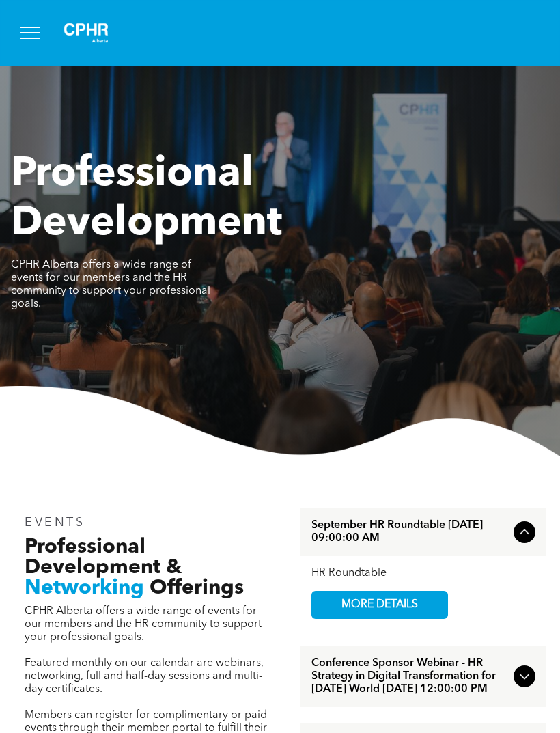  Describe the element at coordinates (86, 33) in the screenshot. I see `img: A white background with a few lines on it` at that location.